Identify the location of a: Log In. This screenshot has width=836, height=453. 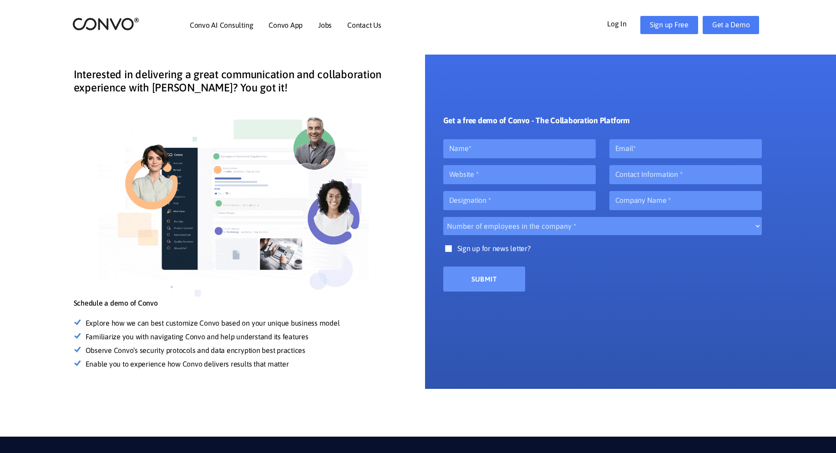
(624, 23).